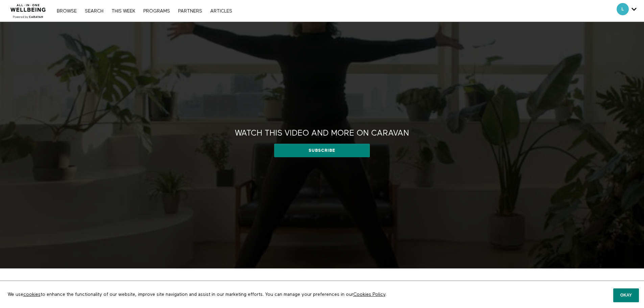 The width and height of the screenshot is (644, 308). I want to click on a: Search, so click(94, 11).